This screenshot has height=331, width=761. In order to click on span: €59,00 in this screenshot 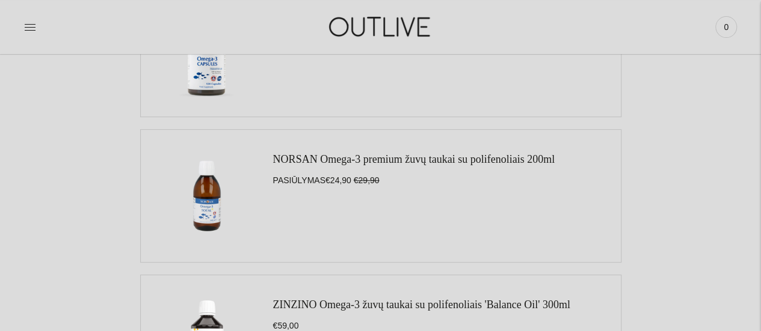, I will do `click(286, 326)`.